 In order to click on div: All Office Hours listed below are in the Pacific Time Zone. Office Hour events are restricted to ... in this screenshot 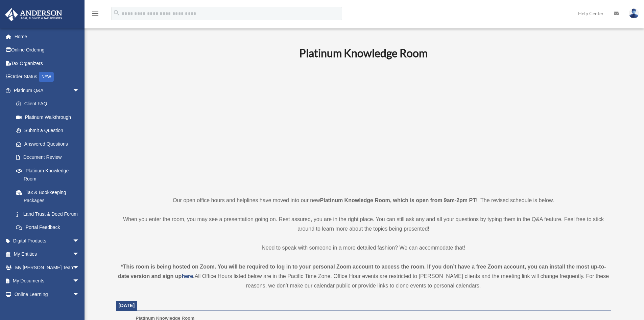, I will do `click(363, 276)`.